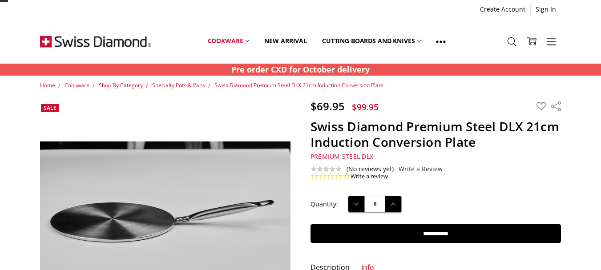  I want to click on span: Premium Steel DLX, so click(342, 156).